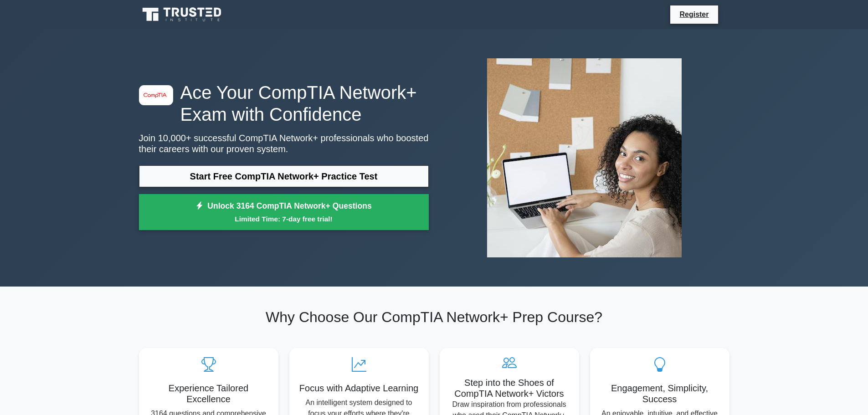 The image size is (868, 415). Describe the element at coordinates (510, 388) in the screenshot. I see `h5: Step into the Shoes of CompTIA Network+ Victors` at that location.